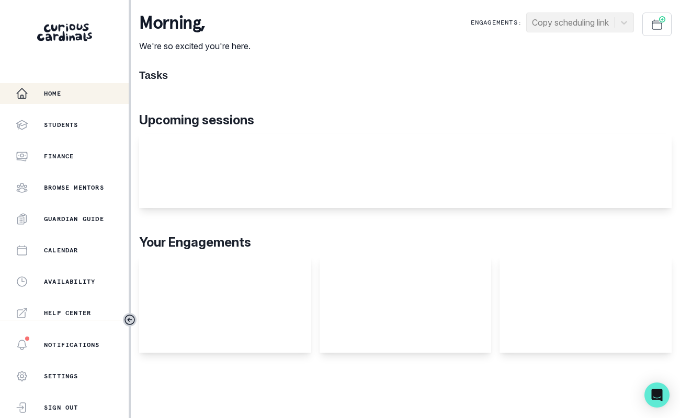  Describe the element at coordinates (70, 282) in the screenshot. I see `p: Availability` at that location.